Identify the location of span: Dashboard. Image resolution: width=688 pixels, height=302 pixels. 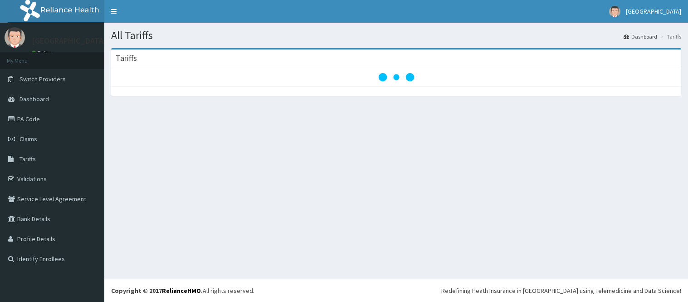
(34, 99).